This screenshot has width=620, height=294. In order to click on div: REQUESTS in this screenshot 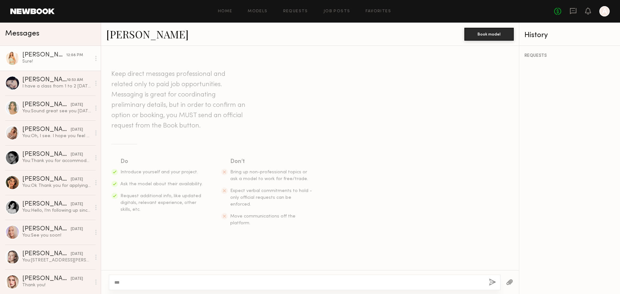, I will do `click(570, 56)`.